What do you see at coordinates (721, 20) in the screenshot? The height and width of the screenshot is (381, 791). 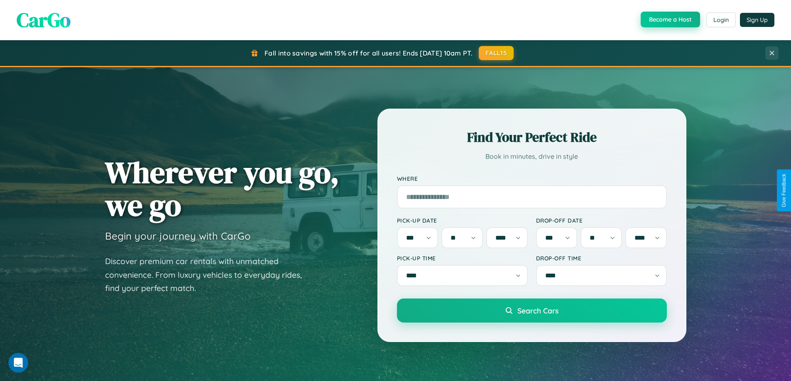 I see `button: Login` at bounding box center [721, 20].